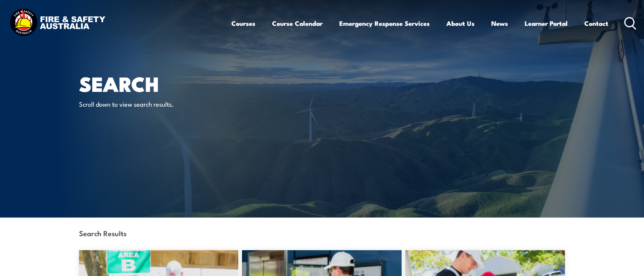 The width and height of the screenshot is (644, 276). I want to click on a: Emergency Response Services, so click(385, 23).